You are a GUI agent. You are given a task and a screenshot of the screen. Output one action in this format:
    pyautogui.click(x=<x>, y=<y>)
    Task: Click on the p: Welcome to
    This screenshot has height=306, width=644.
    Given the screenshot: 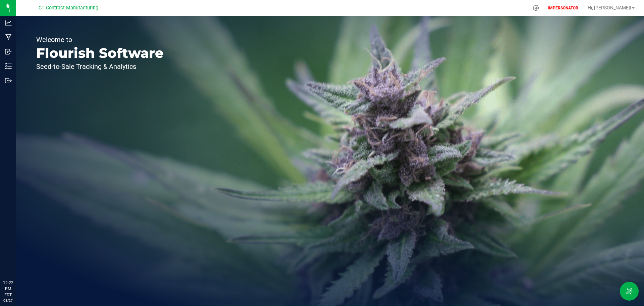 What is the action you would take?
    pyautogui.click(x=100, y=39)
    